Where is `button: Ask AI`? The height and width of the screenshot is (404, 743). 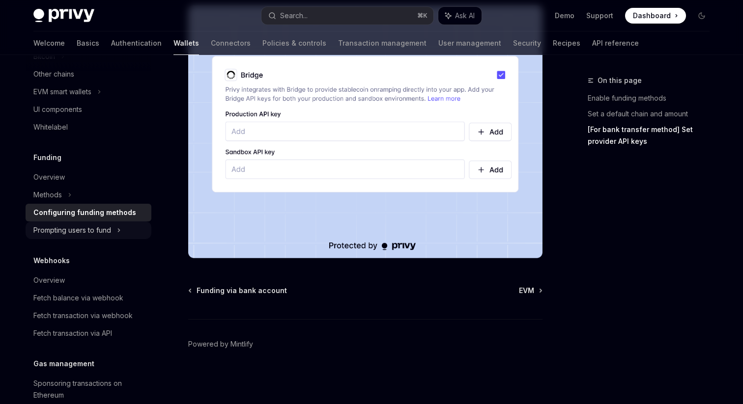 button: Ask AI is located at coordinates (460, 16).